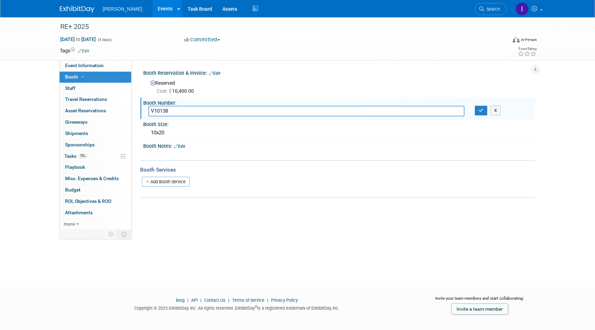  I want to click on a: Staff, so click(95, 88).